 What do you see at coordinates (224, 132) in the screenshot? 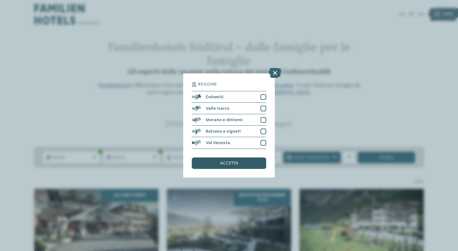
I see `span: Bolzano e vigneti` at bounding box center [224, 132].